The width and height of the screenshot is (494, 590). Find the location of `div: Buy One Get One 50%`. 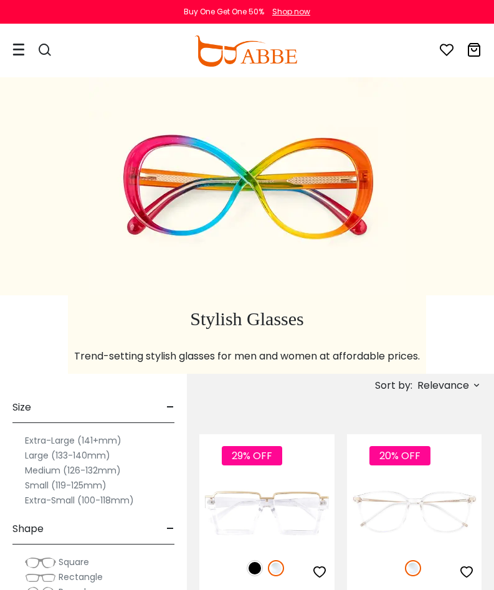

div: Buy One Get One 50% is located at coordinates (223, 12).